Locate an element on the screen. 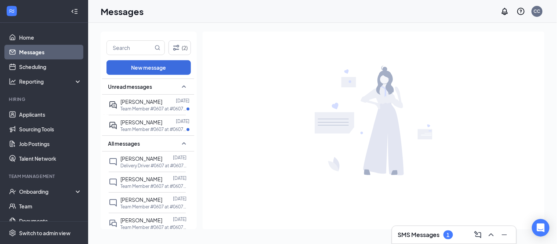 The image size is (557, 244). svg: Analysis is located at coordinates (12, 82).